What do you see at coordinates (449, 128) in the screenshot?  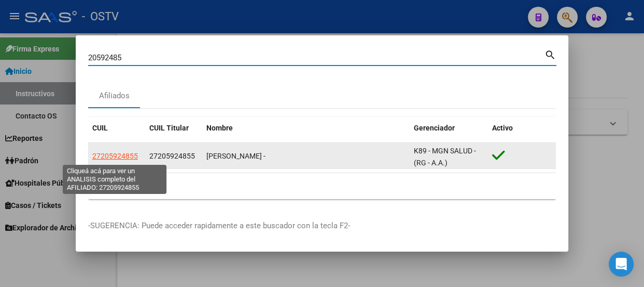 I see `datatable-header-cell: Gerenciador` at bounding box center [449, 128].